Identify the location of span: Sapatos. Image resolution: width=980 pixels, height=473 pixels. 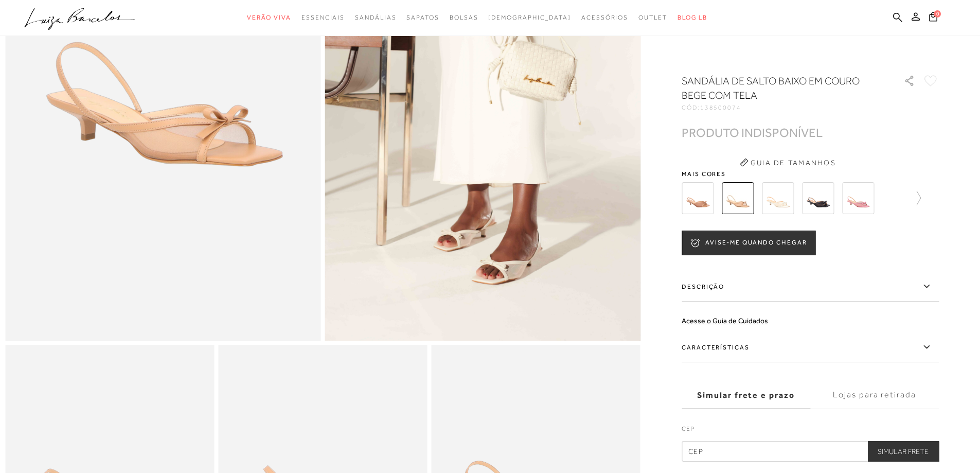
(423, 17).